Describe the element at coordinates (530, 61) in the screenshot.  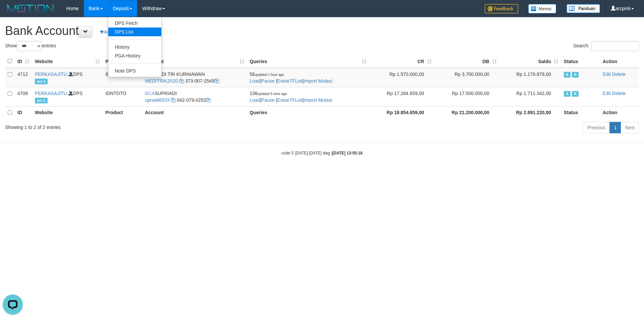
I see `th: Saldo: activate to sort column ascending` at that location.